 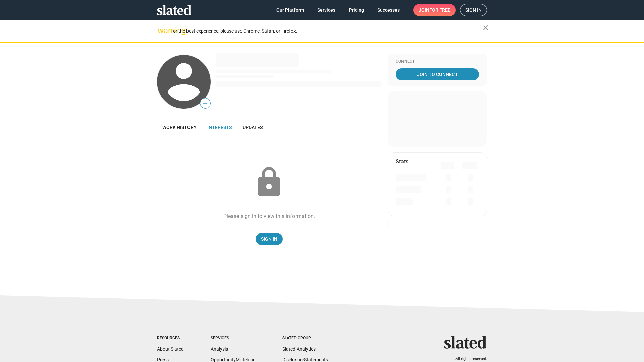 I want to click on mat-icon: close, so click(x=485, y=28).